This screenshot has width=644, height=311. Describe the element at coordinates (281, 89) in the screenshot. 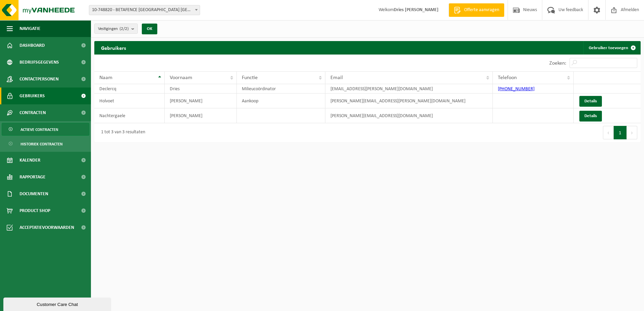

I see `td: Milieucoördinator` at that location.